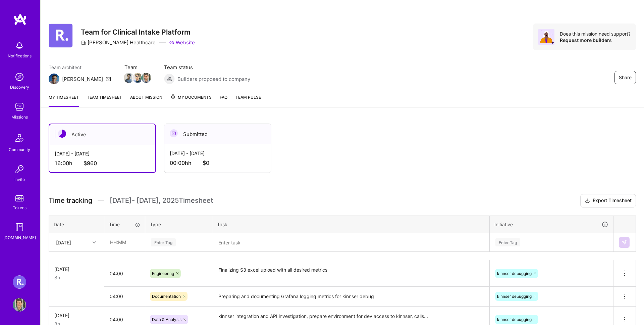 The width and height of the screenshot is (644, 325). What do you see at coordinates (207, 67) in the screenshot?
I see `span: Team status` at bounding box center [207, 67].